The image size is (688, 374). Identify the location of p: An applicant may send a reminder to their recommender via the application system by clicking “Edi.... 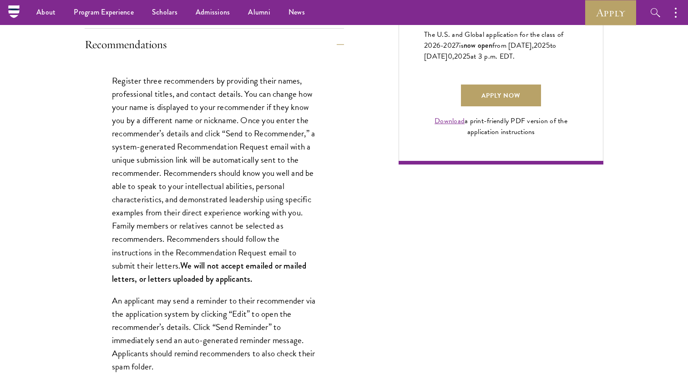
(214, 334).